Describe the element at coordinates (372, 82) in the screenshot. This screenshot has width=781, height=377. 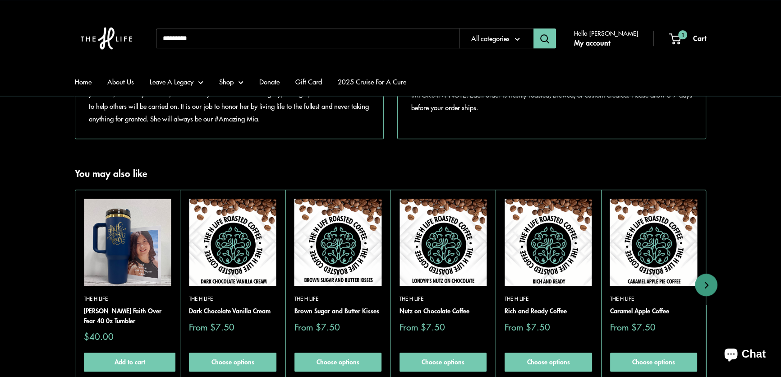
I see `a: 2025 Cruise For A Cure` at that location.